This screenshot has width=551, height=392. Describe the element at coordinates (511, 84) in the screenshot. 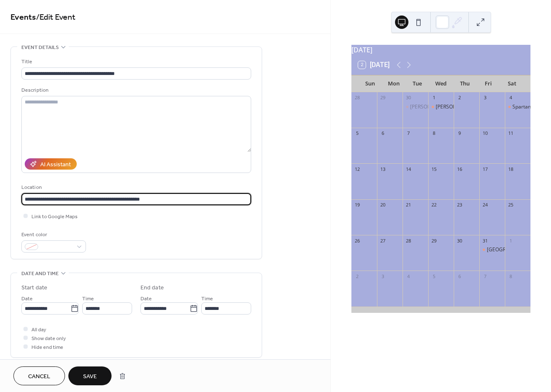

I see `div: Sat` at that location.